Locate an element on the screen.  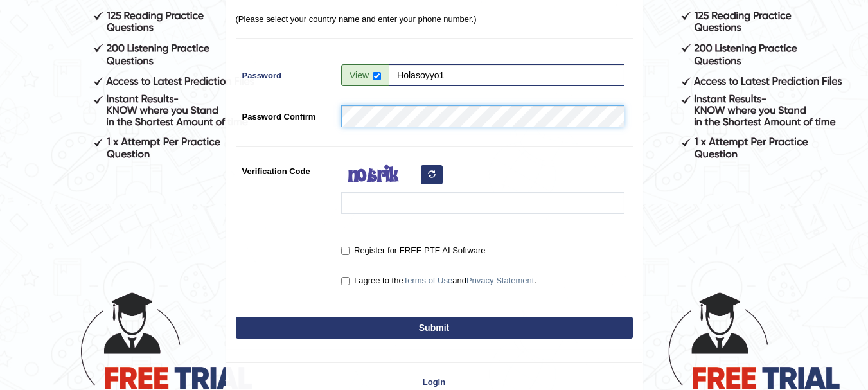
p: (Please select your country name and enter your phone number.) is located at coordinates (434, 19).